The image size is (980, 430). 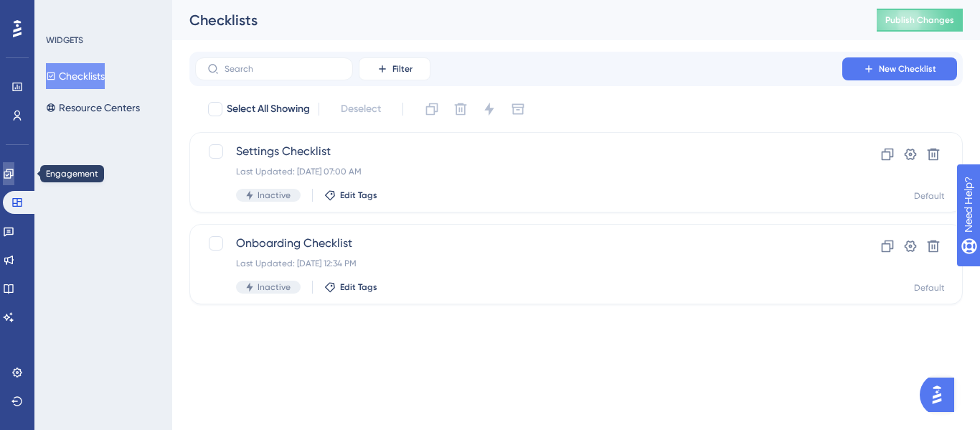 What do you see at coordinates (920, 20) in the screenshot?
I see `button: Publish Changes` at bounding box center [920, 20].